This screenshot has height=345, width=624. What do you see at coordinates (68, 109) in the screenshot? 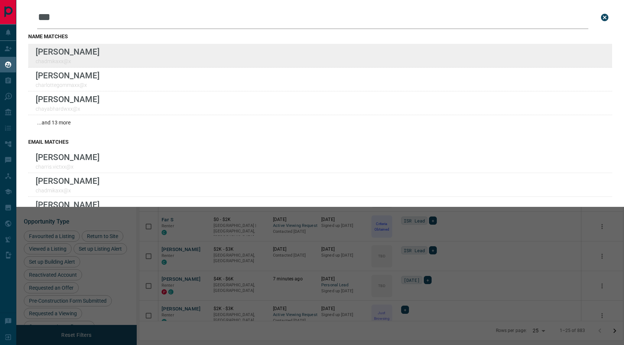
I see `p: chayabhardwxx@x` at bounding box center [68, 109].